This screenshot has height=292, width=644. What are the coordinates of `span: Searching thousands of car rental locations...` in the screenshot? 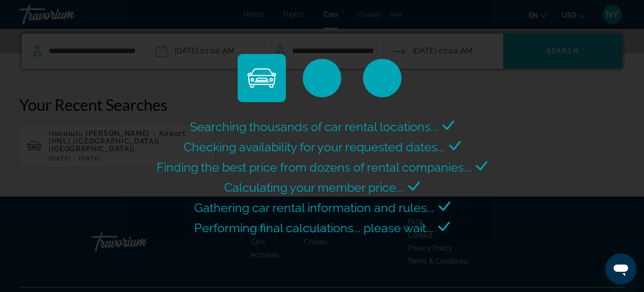 It's located at (314, 127).